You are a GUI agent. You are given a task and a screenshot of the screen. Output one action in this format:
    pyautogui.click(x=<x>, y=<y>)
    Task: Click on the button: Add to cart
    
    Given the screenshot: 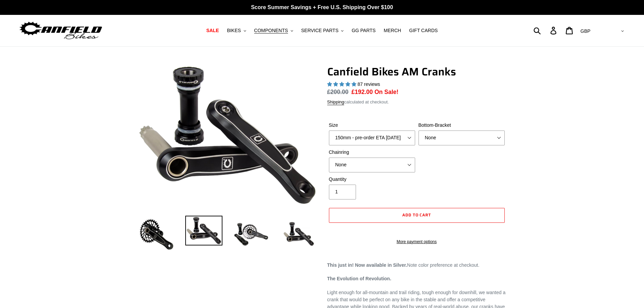 What is the action you would take?
    pyautogui.click(x=417, y=215)
    